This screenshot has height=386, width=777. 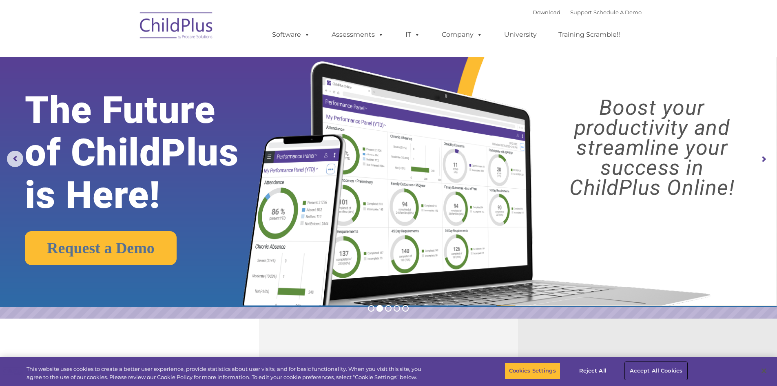 What do you see at coordinates (618, 12) in the screenshot?
I see `a: Schedule A Demo` at bounding box center [618, 12].